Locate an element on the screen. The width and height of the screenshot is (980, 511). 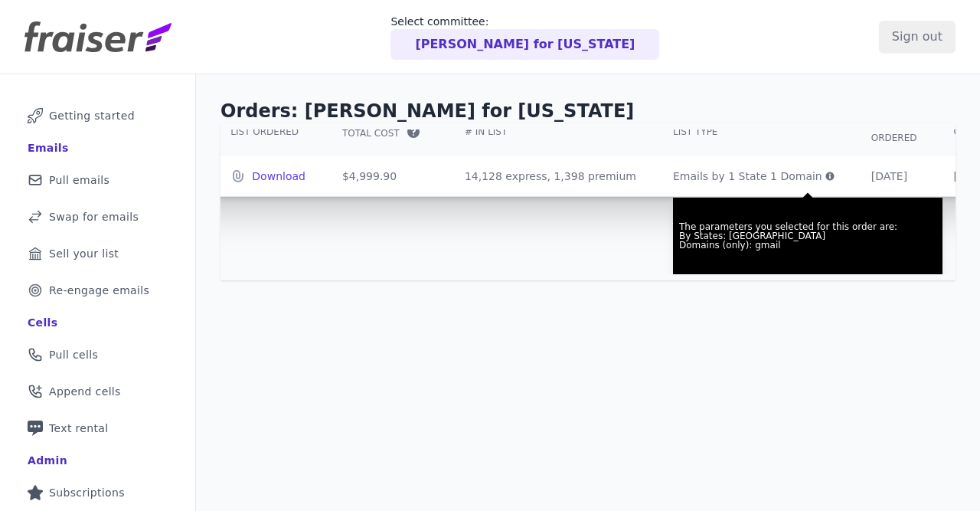
a: Getting started is located at coordinates (97, 116).